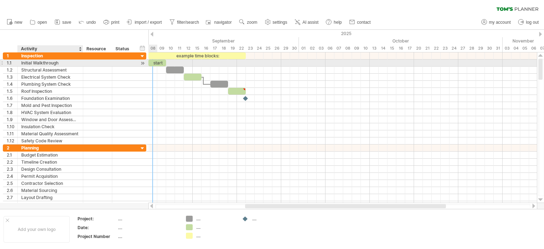 The height and width of the screenshot is (249, 544). Describe the element at coordinates (12, 133) in the screenshot. I see `div: 1.11` at that location.